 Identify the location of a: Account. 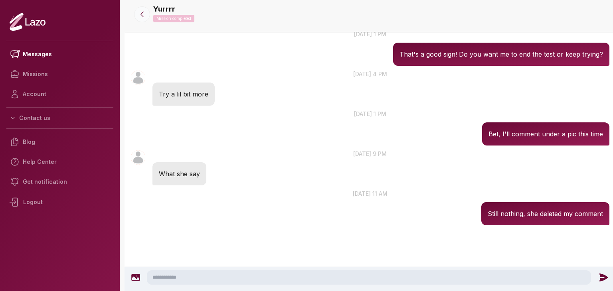
(60, 94).